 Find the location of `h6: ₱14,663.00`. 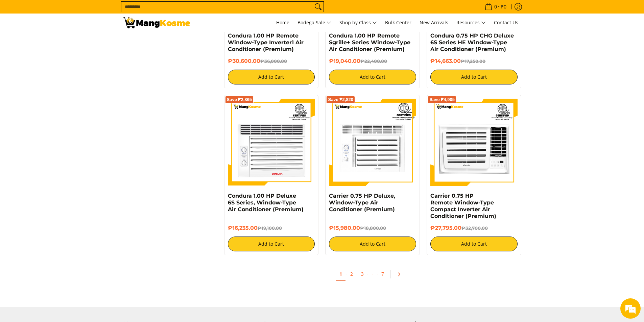

h6: ₱14,663.00 is located at coordinates (474, 61).